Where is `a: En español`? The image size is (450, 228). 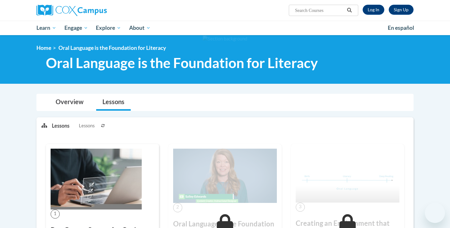 a: En español is located at coordinates (401, 28).